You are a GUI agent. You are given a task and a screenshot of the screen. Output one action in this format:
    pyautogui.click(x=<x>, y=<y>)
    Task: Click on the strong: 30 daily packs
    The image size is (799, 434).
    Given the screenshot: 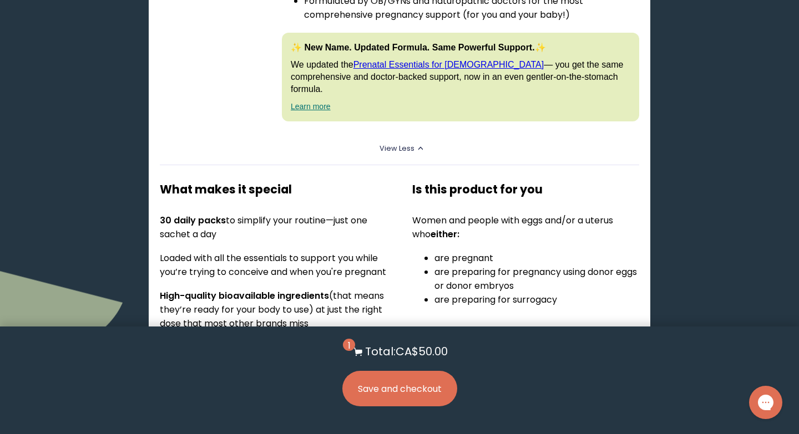 What is the action you would take?
    pyautogui.click(x=193, y=220)
    